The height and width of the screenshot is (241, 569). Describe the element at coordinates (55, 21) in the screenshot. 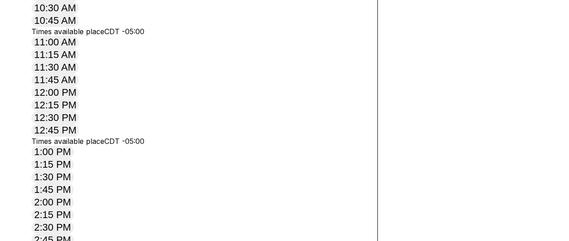

I see `button: 10:45 AM` at that location.